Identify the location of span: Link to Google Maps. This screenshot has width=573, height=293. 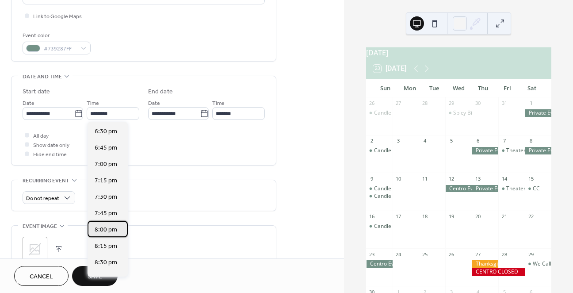
(57, 16).